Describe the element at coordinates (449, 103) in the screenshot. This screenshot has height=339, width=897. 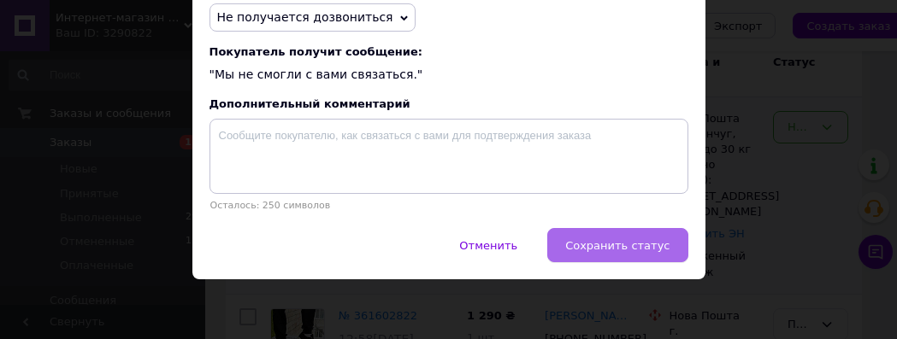
I see `div: Дополнительный комментарий` at that location.